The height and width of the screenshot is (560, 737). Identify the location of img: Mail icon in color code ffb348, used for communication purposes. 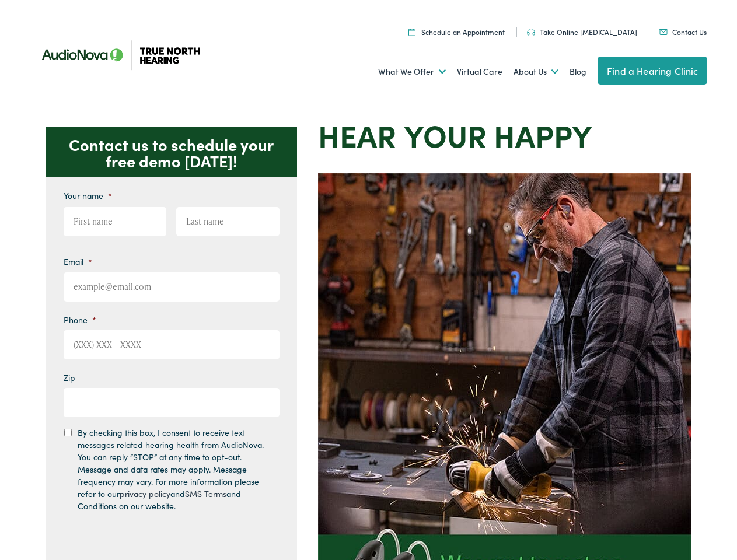
(663, 32).